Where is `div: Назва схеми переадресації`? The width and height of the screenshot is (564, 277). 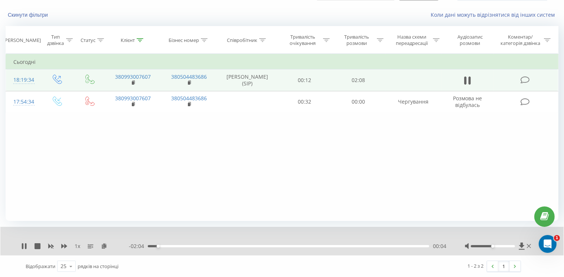
div: Назва схеми переадресації is located at coordinates (411, 40).